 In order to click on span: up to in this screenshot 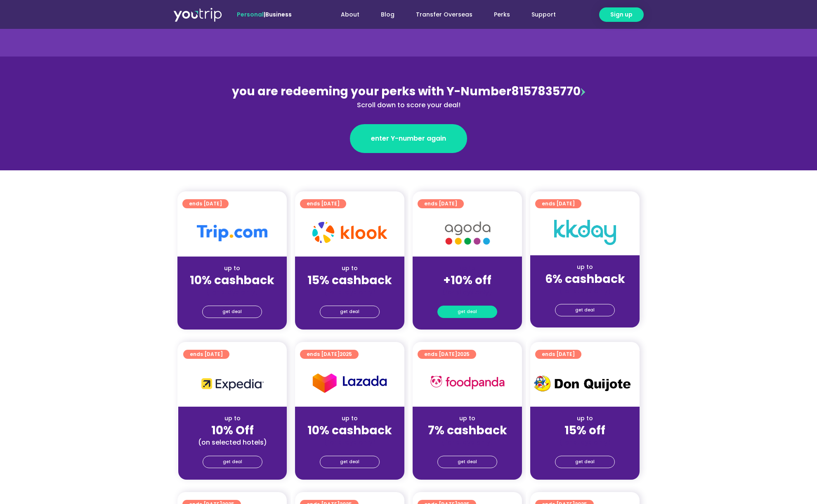, I will do `click(467, 268)`.